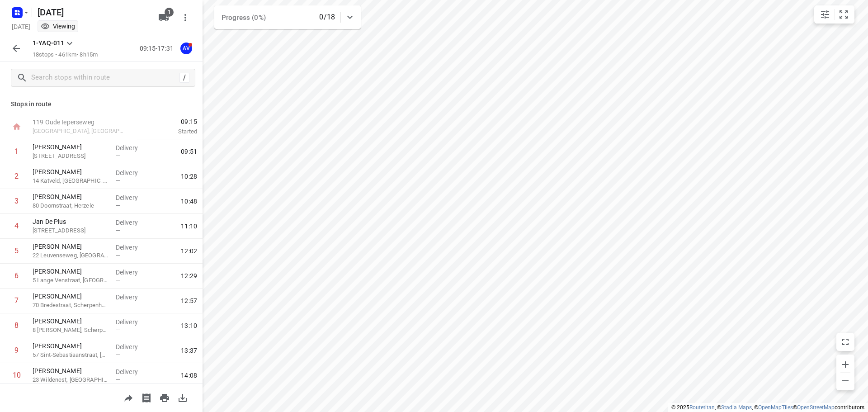 This screenshot has width=868, height=412. What do you see at coordinates (158, 48) in the screenshot?
I see `p: 09:15-17:31` at bounding box center [158, 48].